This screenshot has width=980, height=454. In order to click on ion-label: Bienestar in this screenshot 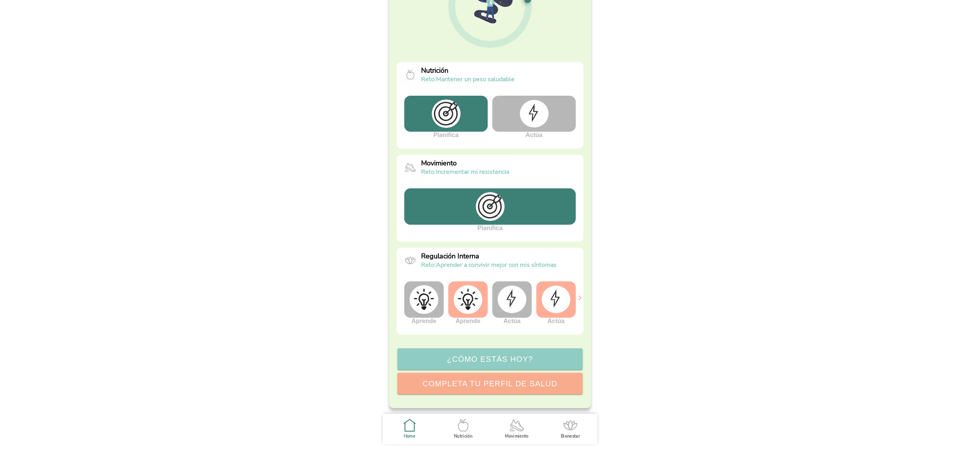, I will do `click(570, 436)`.